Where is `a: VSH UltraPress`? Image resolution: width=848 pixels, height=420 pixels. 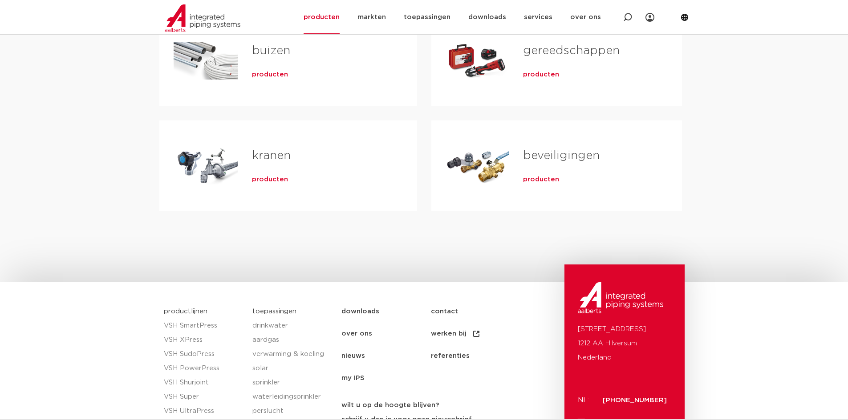 a: VSH UltraPress is located at coordinates (204, 412).